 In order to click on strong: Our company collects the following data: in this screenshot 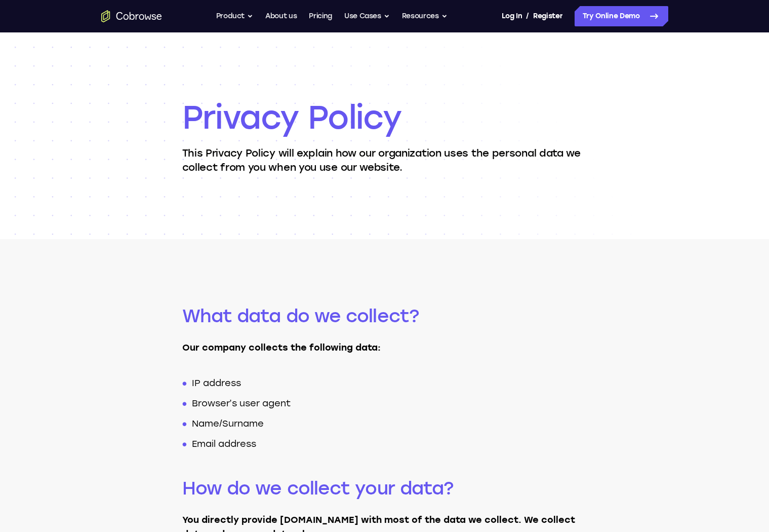, I will do `click(281, 348)`.